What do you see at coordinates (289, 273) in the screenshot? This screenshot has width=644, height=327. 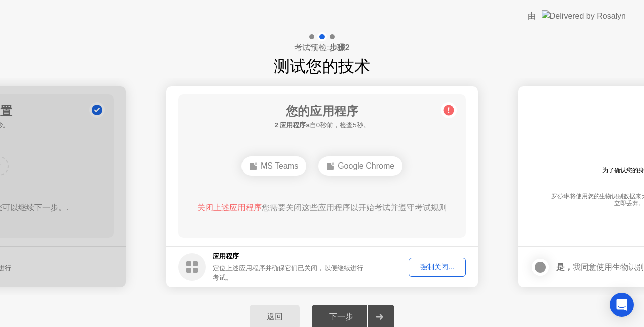 I see `div: 定位上述应用程序并确保它们已关闭，以便继续进行考试。` at bounding box center [289, 273].